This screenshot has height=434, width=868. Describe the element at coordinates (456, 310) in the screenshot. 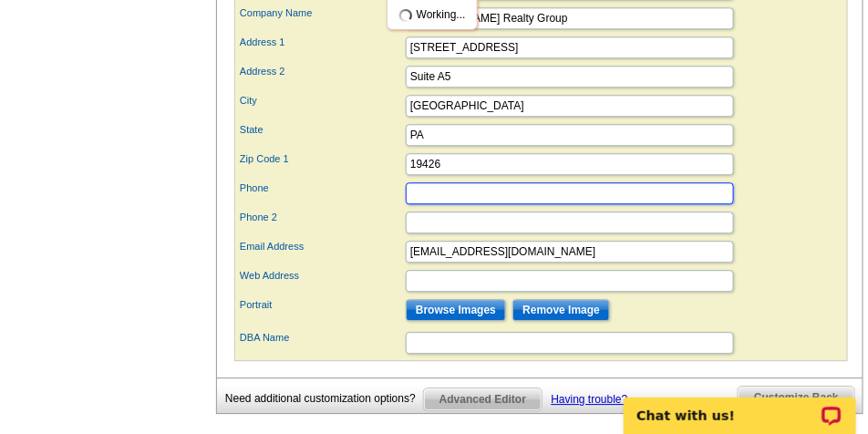

I see `input: Browse Images` at that location.